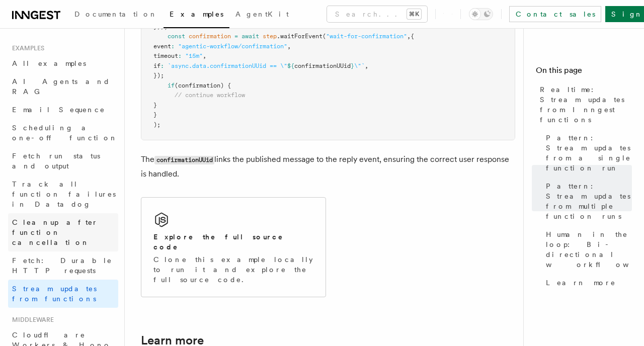 The image size is (644, 346). I want to click on a: Email Sequence, so click(62, 110).